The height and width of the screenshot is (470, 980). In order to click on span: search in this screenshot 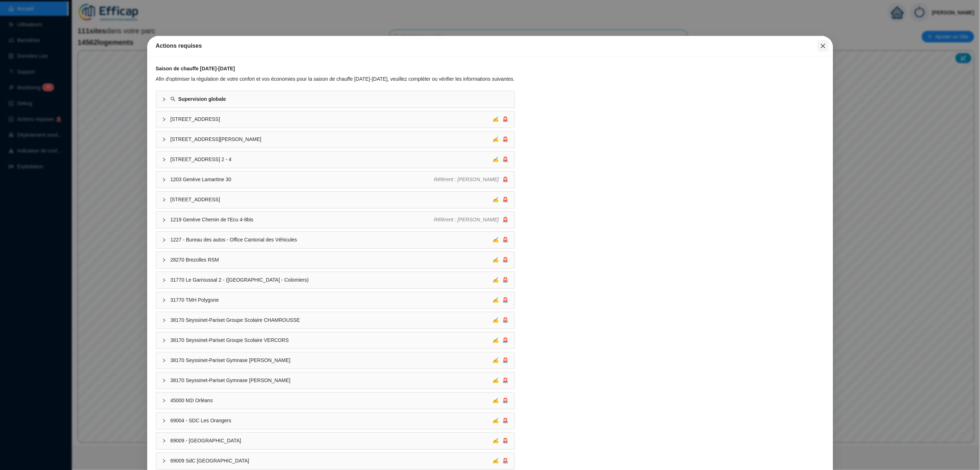, I will do `click(173, 99)`.